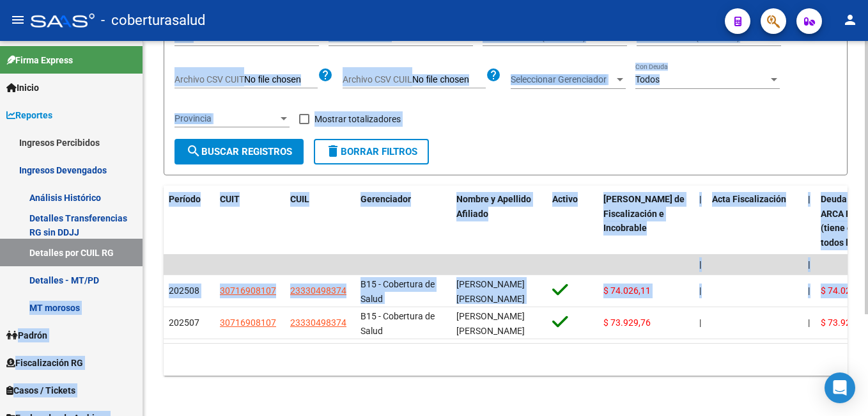 This screenshot has height=416, width=868. I want to click on span: Activo, so click(565, 199).